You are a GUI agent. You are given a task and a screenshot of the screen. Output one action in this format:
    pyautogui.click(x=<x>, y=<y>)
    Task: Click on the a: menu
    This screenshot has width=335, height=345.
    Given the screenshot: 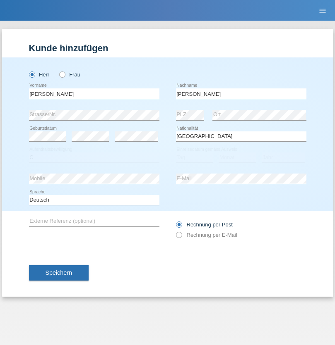 What is the action you would take?
    pyautogui.click(x=322, y=10)
    